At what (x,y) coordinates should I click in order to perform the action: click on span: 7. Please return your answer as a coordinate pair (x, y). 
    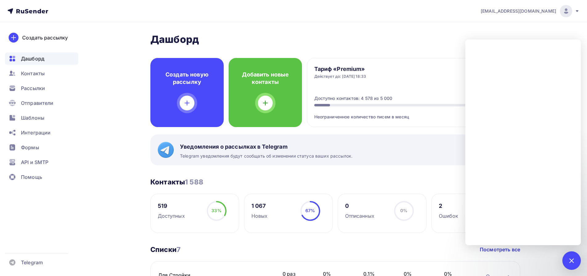
    Looking at the image, I should click on (178, 249).